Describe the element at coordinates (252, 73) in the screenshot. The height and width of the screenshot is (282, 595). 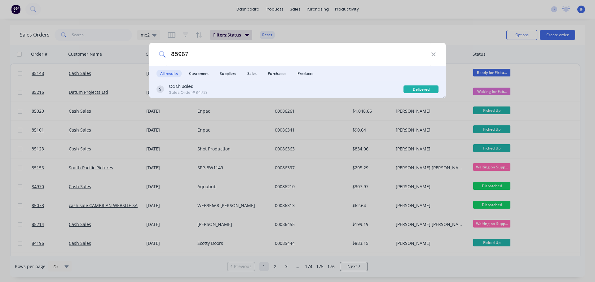
I see `span: Sales` at that location.